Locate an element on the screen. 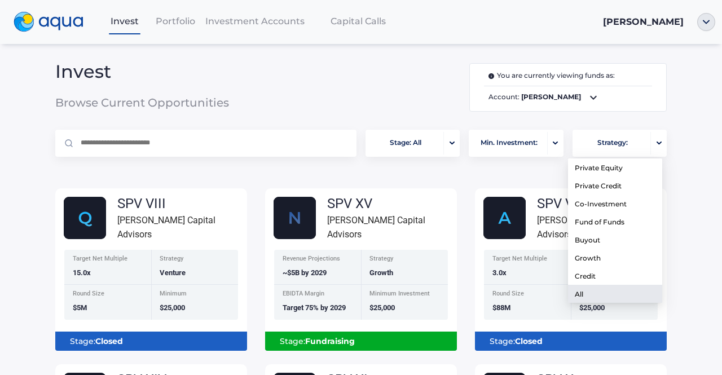 This screenshot has height=375, width=722. span: Account: is located at coordinates (568, 98).